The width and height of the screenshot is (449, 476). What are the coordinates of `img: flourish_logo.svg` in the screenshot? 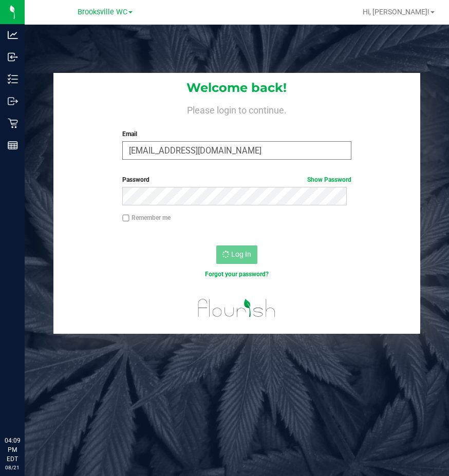 It's located at (237, 308).